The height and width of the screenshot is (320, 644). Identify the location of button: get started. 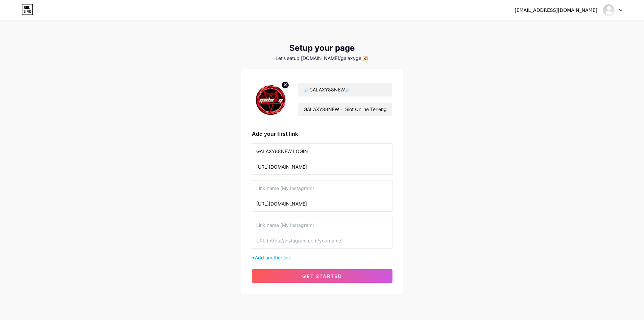
(322, 276).